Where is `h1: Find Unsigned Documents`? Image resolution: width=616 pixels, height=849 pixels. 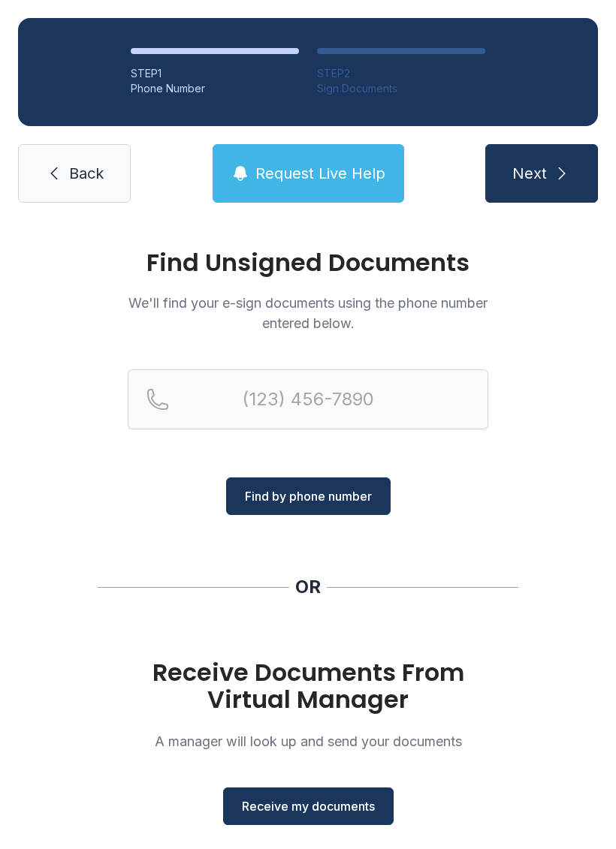
h1: Find Unsigned Documents is located at coordinates (308, 263).